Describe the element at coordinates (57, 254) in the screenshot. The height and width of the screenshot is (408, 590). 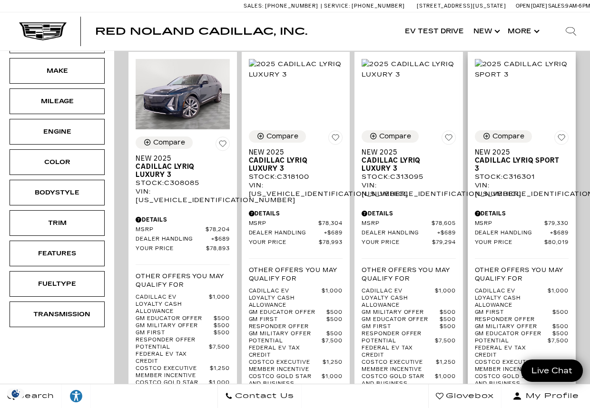
I see `div: Features` at that location.